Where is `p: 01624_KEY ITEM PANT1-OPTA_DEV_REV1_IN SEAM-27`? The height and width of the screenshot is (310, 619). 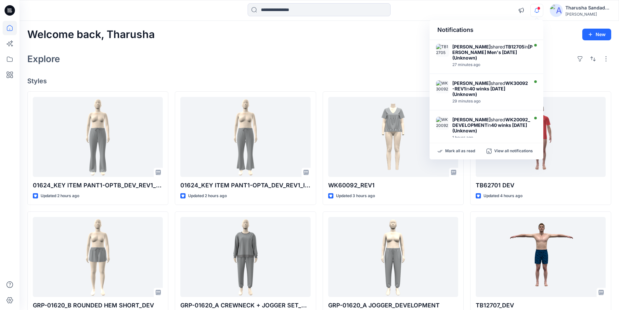 p: 01624_KEY ITEM PANT1-OPTA_DEV_REV1_IN SEAM-27 is located at coordinates (246, 185).